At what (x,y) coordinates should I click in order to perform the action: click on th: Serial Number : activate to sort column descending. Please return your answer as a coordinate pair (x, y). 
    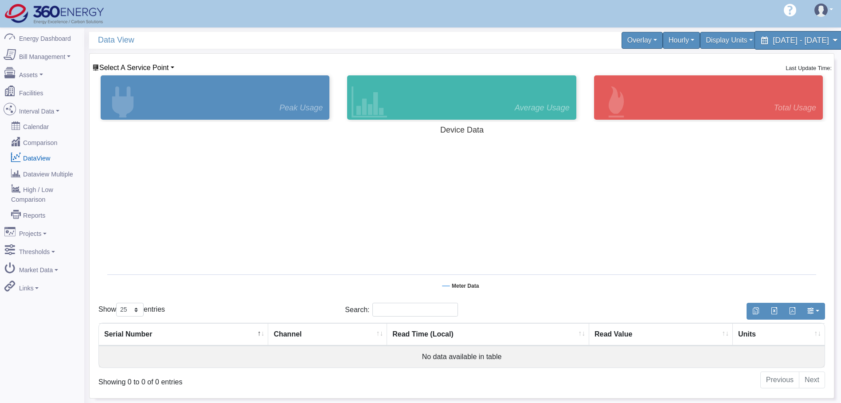
    Looking at the image, I should click on (184, 334).